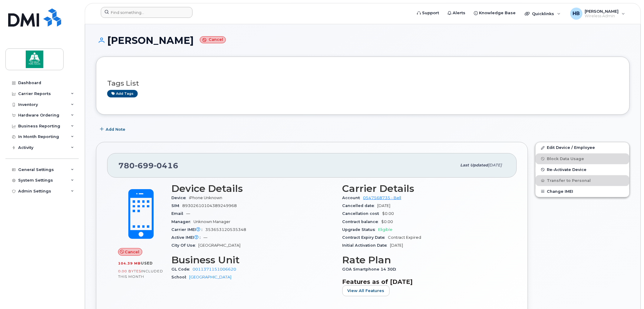  What do you see at coordinates (366, 291) in the screenshot?
I see `button: View All Features` at bounding box center [366, 291].